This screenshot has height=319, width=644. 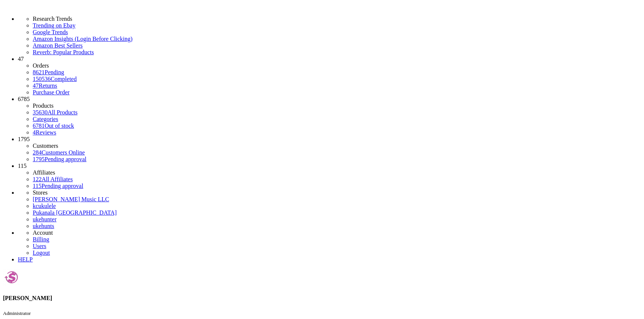 I want to click on a: Users, so click(x=40, y=246).